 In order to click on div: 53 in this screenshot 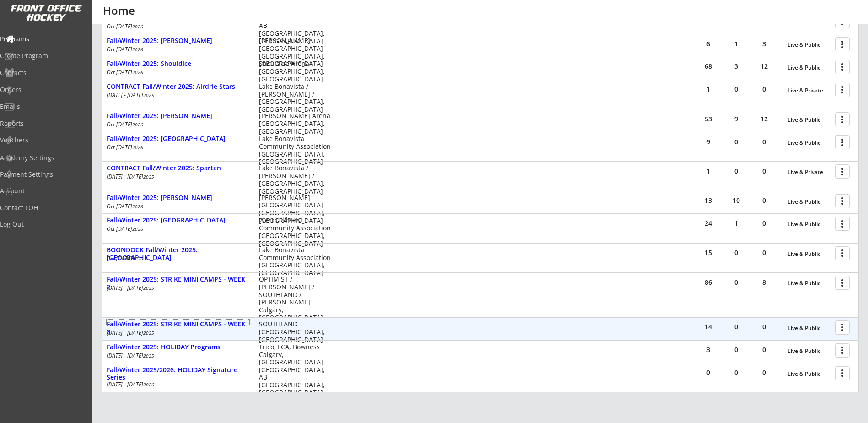, I will do `click(708, 119)`.